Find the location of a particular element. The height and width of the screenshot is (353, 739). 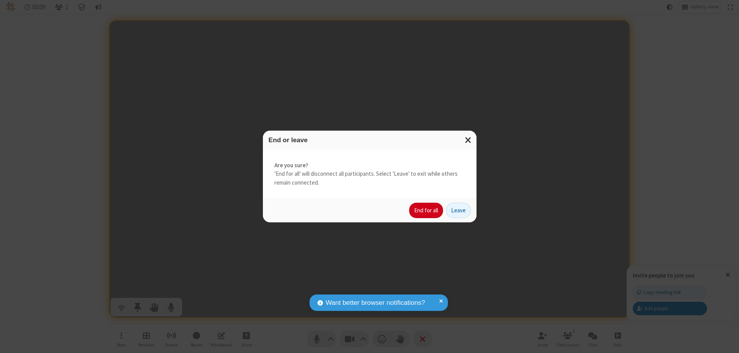

span: Want better browser notifications? is located at coordinates (375, 303).